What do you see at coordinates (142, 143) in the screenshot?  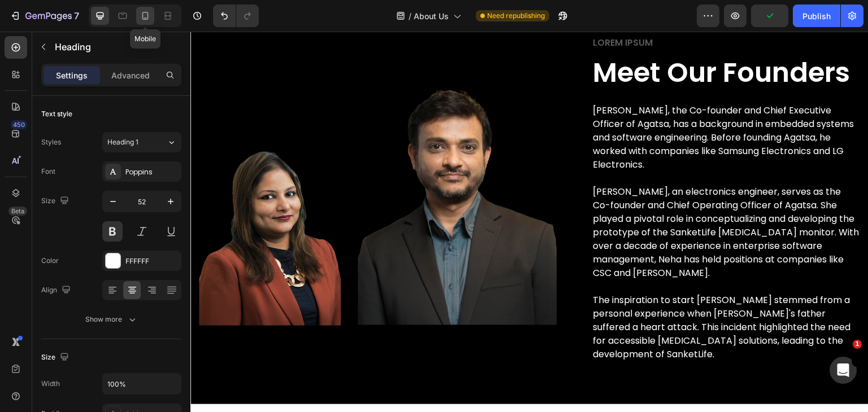 I see `button: Heading 1` at bounding box center [142, 143].